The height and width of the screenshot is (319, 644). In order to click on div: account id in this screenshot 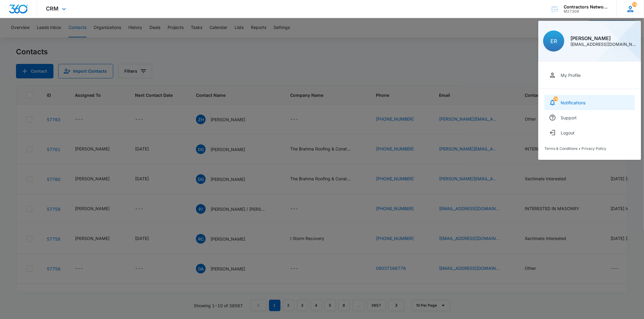, I will do `click(586, 12)`.